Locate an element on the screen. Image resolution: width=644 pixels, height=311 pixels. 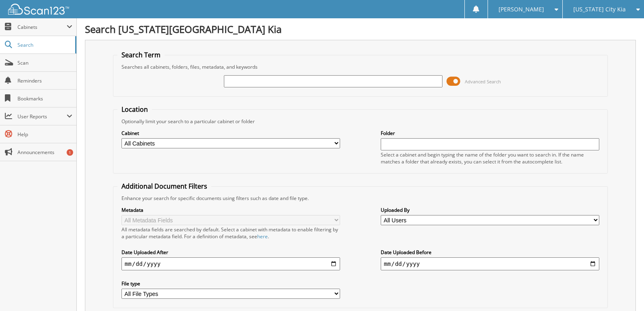
span: Advanced Search is located at coordinates (483, 81).